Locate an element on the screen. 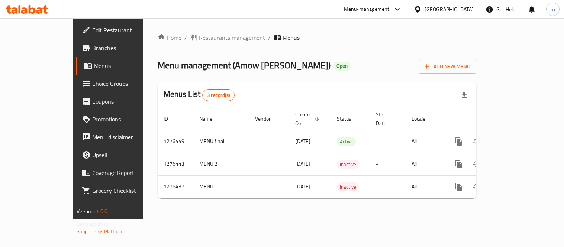 The height and width of the screenshot is (247, 564). span: Active is located at coordinates (346, 142).